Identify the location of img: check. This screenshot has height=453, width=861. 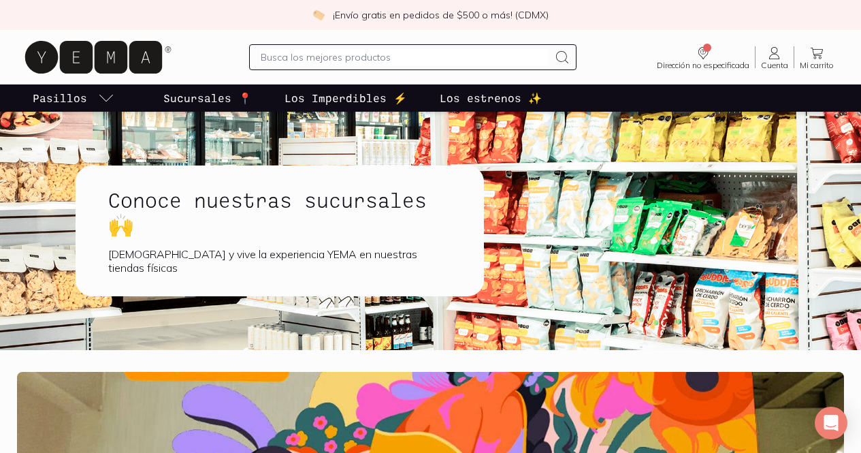
(319, 15).